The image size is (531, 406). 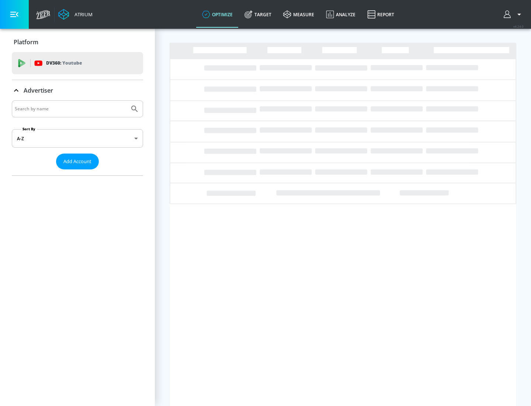 I want to click on a: measure, so click(x=299, y=14).